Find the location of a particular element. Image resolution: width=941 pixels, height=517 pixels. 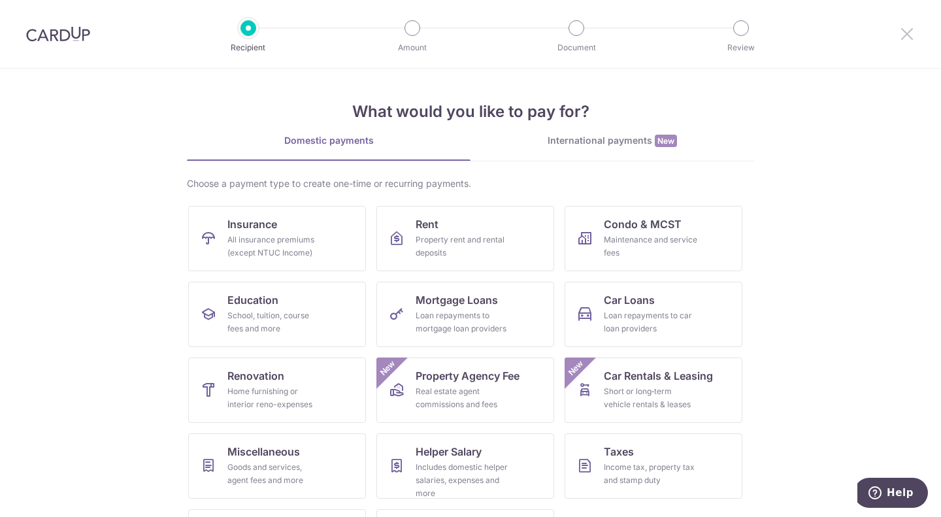

span: Mortgage Loans is located at coordinates (457, 300).